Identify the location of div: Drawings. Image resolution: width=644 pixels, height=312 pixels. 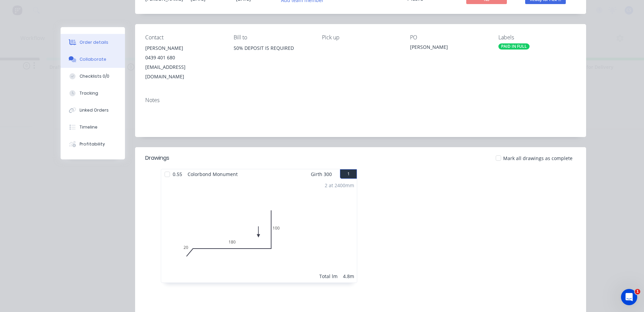
(157, 158).